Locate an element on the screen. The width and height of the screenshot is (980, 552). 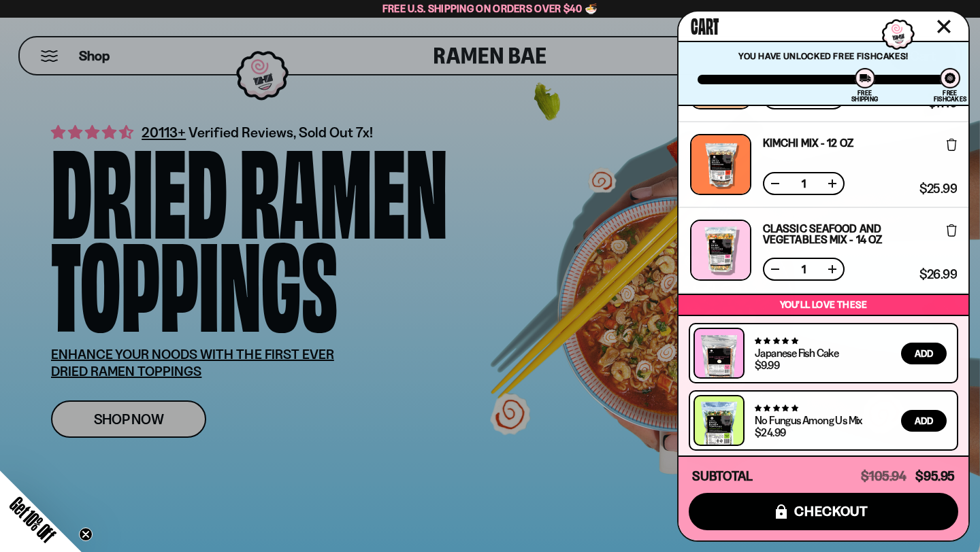
span: checkout is located at coordinates (830, 511).